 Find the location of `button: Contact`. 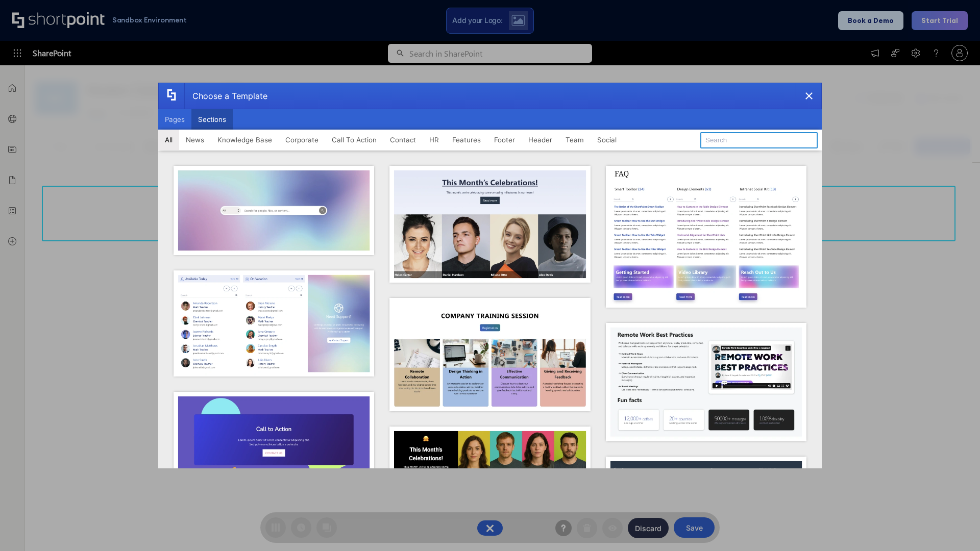

button: Contact is located at coordinates (403, 140).